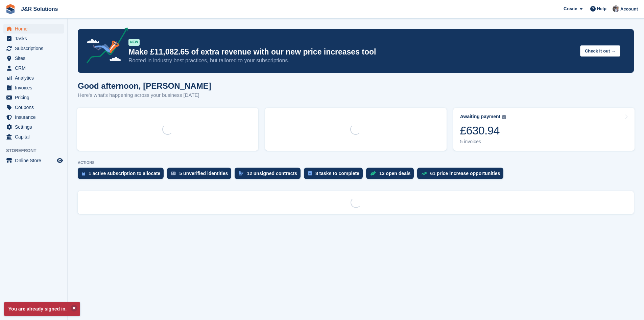 The image size is (644, 320). I want to click on span: Analytics, so click(35, 78).